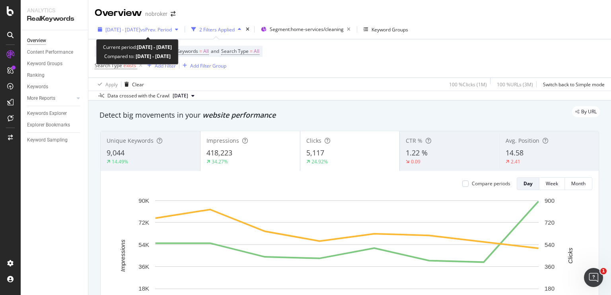  I want to click on button: Add Filter Group, so click(203, 66).